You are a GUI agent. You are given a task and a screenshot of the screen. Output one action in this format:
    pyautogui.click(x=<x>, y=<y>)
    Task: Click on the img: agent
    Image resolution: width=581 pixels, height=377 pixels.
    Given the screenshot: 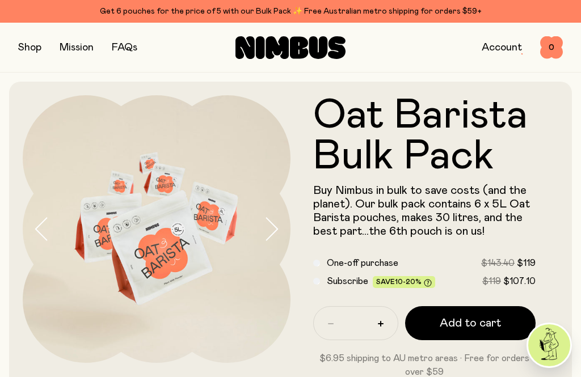 What is the action you would take?
    pyautogui.click(x=549, y=345)
    